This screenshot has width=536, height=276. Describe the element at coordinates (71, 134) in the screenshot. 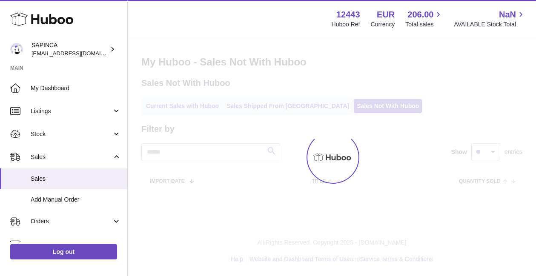

I see `span: Stock` at that location.